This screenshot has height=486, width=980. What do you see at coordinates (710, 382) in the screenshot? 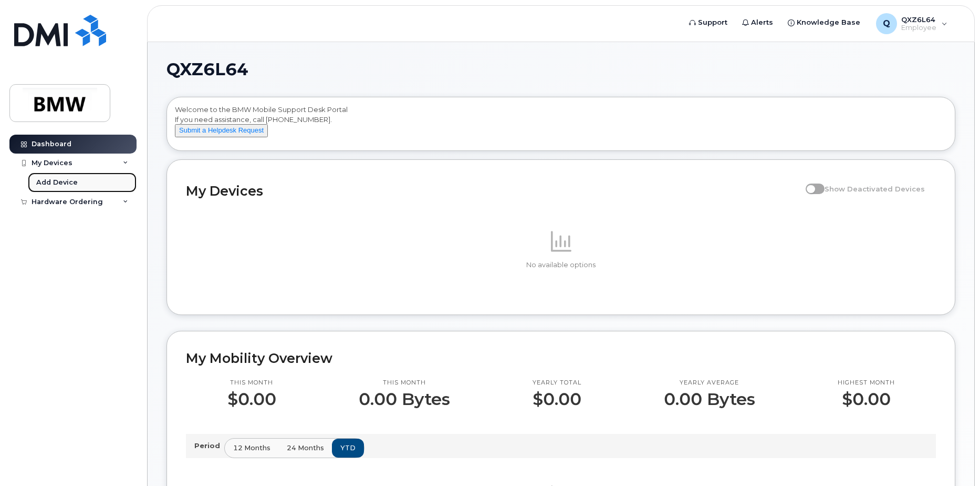
I see `p: Yearly average` at bounding box center [710, 382].